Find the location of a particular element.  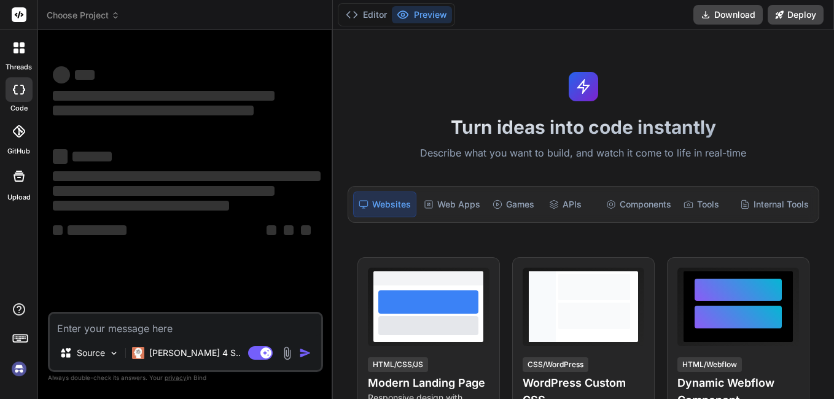

p: Describe what you want to build, and watch it come to life in real-time is located at coordinates (583, 153).